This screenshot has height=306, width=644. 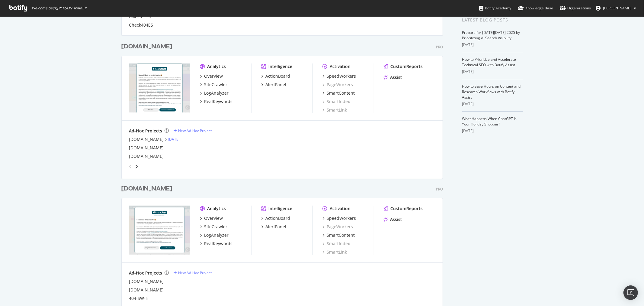 What do you see at coordinates (630, 292) in the screenshot?
I see `div: Open Intercom Messenger` at bounding box center [630, 292].